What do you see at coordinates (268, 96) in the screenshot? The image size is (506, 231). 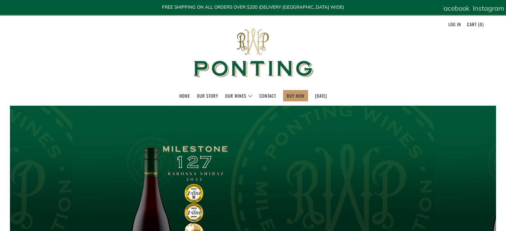 I see `a: Contact` at bounding box center [268, 96].